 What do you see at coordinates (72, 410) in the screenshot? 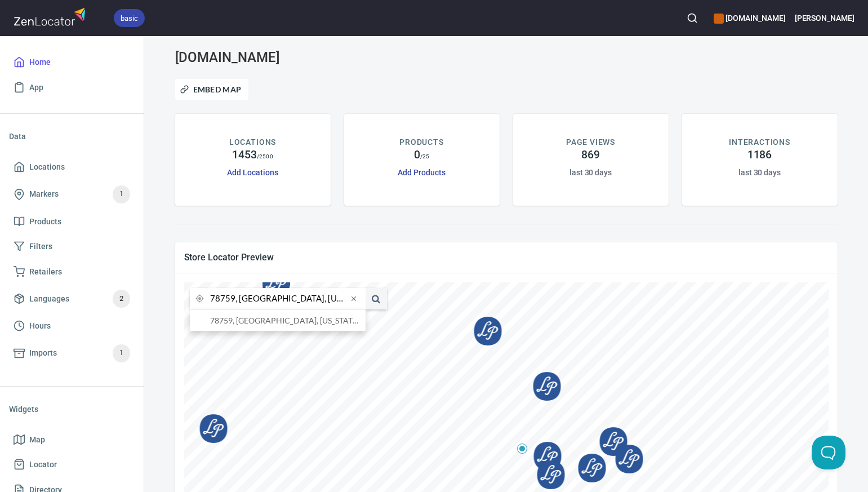
I see `li: Widgets` at bounding box center [72, 410].